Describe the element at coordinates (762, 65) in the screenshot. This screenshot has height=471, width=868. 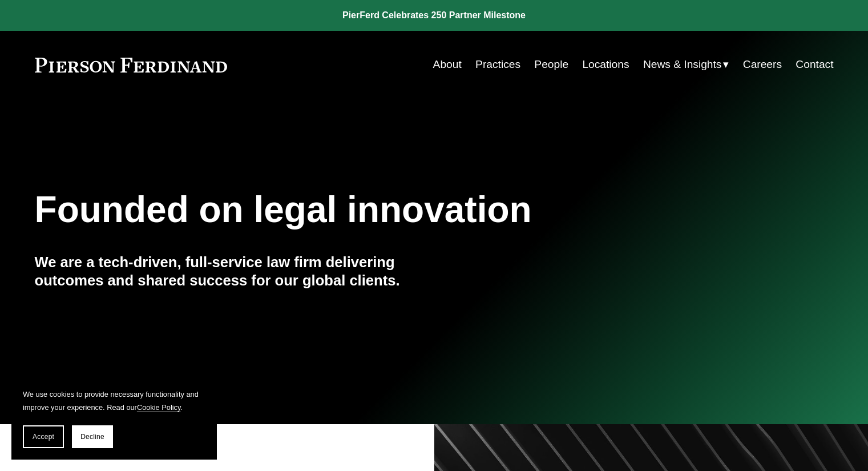
I see `a: Careers` at that location.